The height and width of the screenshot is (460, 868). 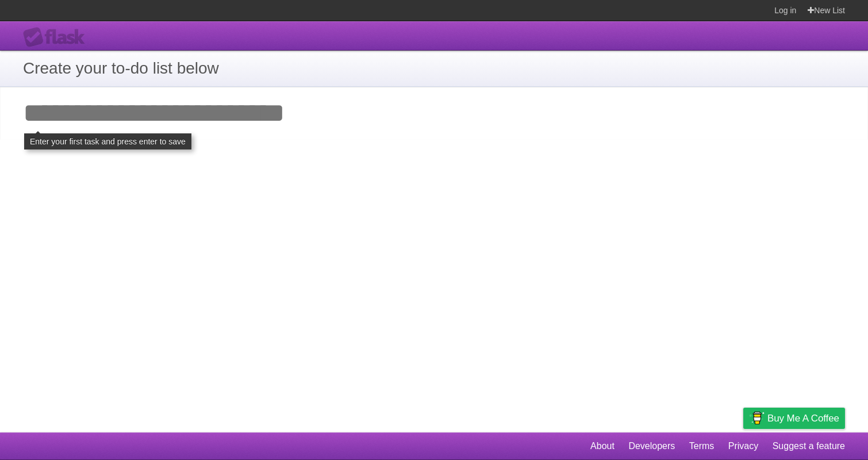 I want to click on a: Privacy, so click(x=743, y=447).